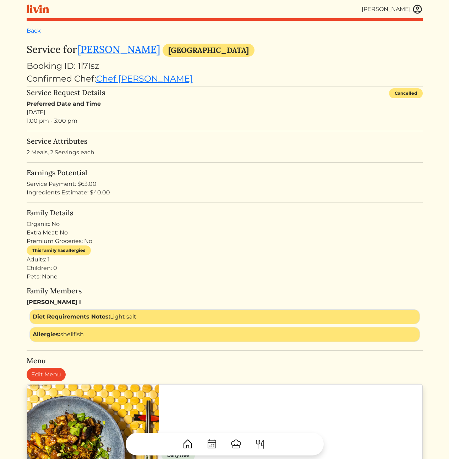  I want to click on h5: Earnings Potential, so click(225, 173).